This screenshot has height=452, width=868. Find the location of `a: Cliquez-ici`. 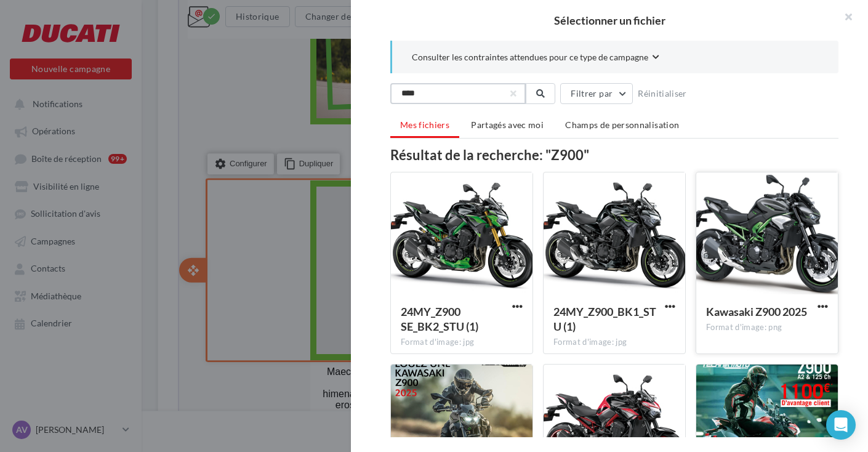

a: Cliquez-ici is located at coordinates (379, 13).